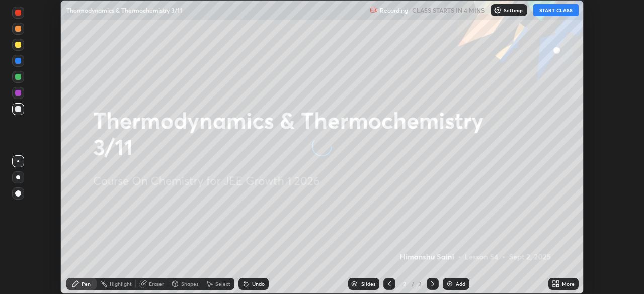 Image resolution: width=644 pixels, height=294 pixels. Describe the element at coordinates (568, 284) in the screenshot. I see `div: More` at that location.